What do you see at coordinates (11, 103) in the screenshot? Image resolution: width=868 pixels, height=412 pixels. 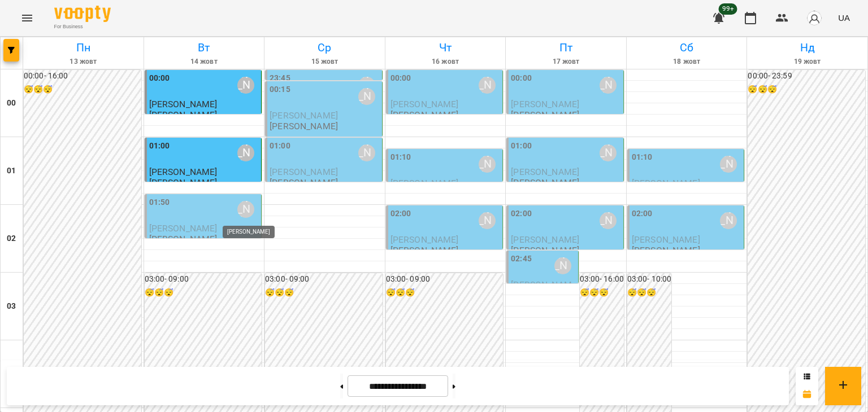 I see `h6: 00` at bounding box center [11, 103].